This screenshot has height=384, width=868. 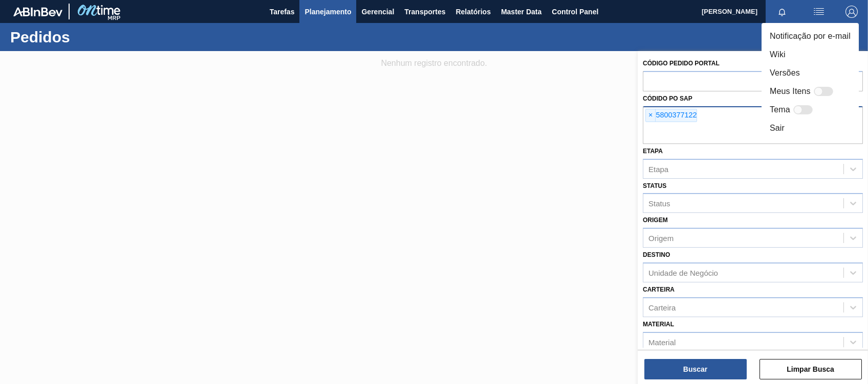 What do you see at coordinates (810, 37) in the screenshot?
I see `li: Notificação por e-mail` at bounding box center [810, 37].